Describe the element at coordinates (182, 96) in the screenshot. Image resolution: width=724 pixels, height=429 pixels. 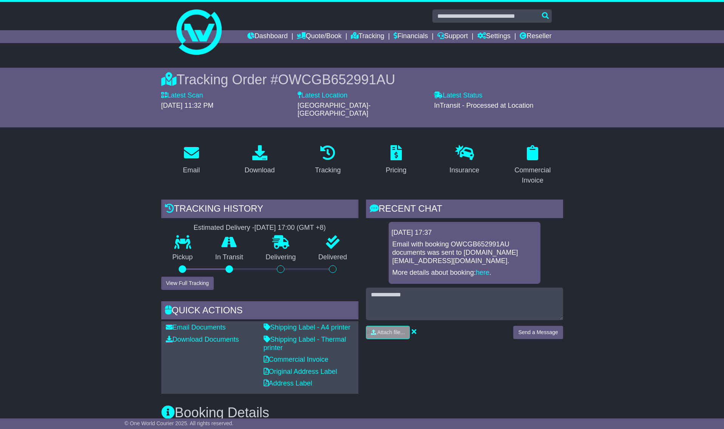
I see `label: Latest Scan` at that location.